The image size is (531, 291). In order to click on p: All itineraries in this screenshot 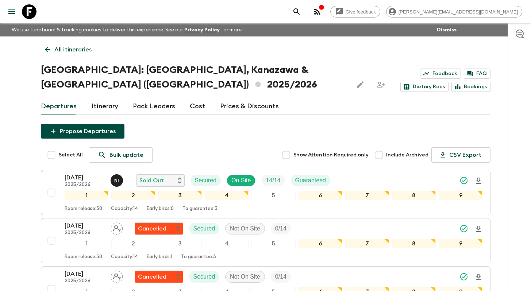, I will do `click(73, 50)`.